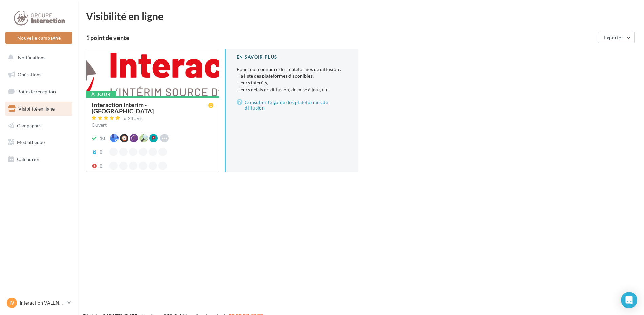 The width and height of the screenshot is (644, 315). Describe the element at coordinates (28, 159) in the screenshot. I see `span: Calendrier` at that location.